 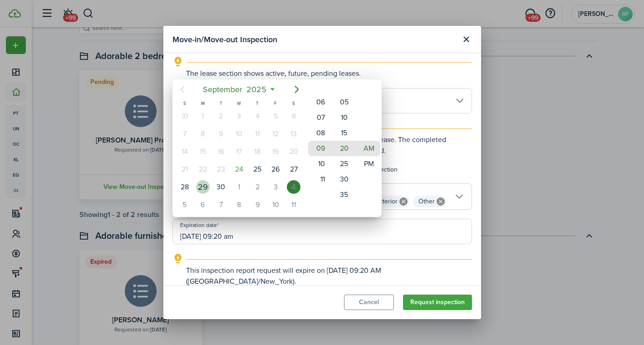 I want to click on div: Tuesday, September 9, 2025, so click(x=221, y=134).